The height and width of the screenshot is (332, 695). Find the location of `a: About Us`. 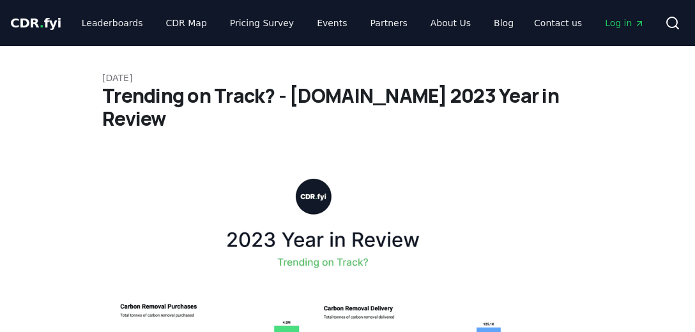

a: About Us is located at coordinates (450, 23).